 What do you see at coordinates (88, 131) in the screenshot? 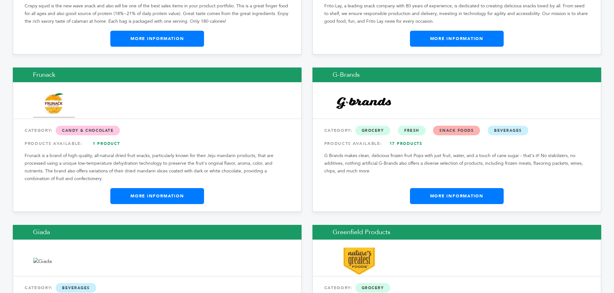
I see `span: Candy & Chocolate` at bounding box center [88, 131].